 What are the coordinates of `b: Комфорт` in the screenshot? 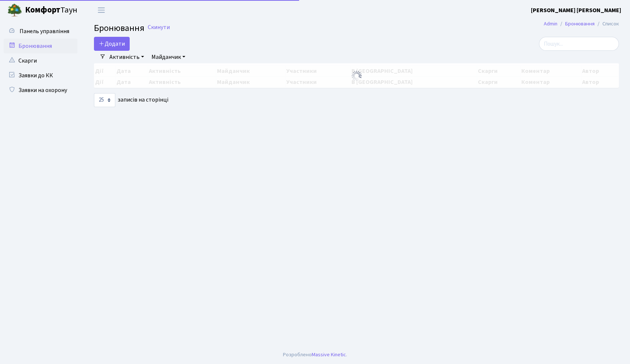 It's located at (43, 10).